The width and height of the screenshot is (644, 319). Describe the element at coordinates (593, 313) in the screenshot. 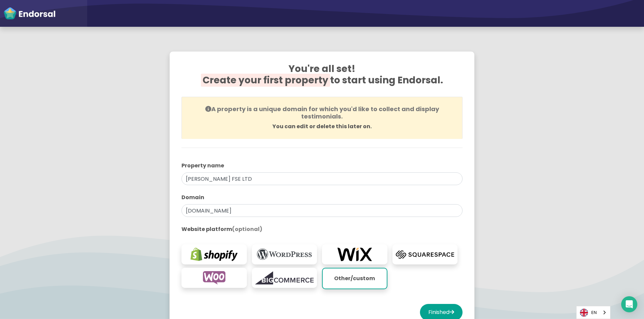

I see `a: EN` at that location.